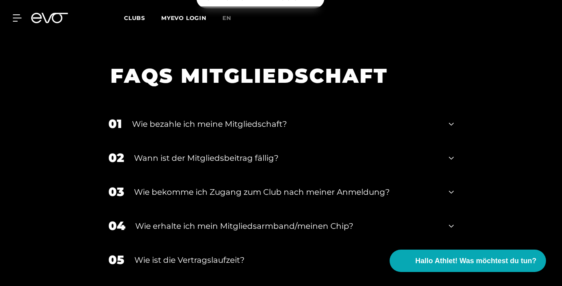  Describe the element at coordinates (475, 261) in the screenshot. I see `span: Hallo Athlet! Was möchtest du tun?` at that location.